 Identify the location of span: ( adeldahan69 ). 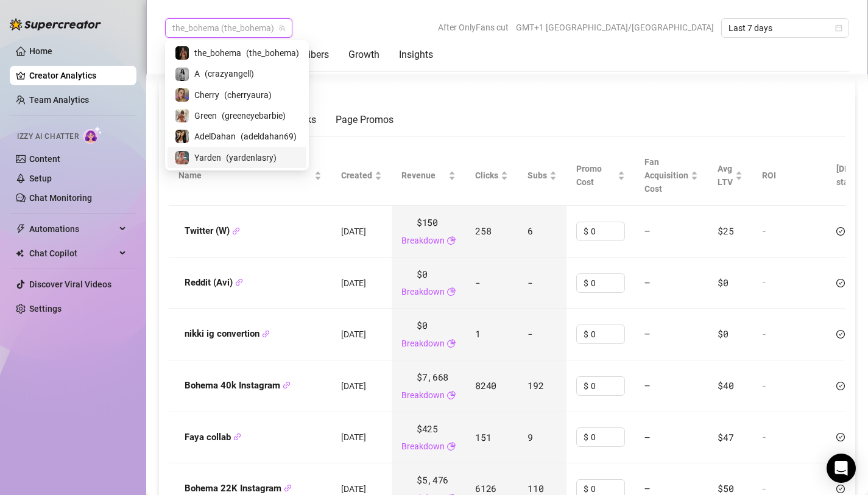
(269, 137).